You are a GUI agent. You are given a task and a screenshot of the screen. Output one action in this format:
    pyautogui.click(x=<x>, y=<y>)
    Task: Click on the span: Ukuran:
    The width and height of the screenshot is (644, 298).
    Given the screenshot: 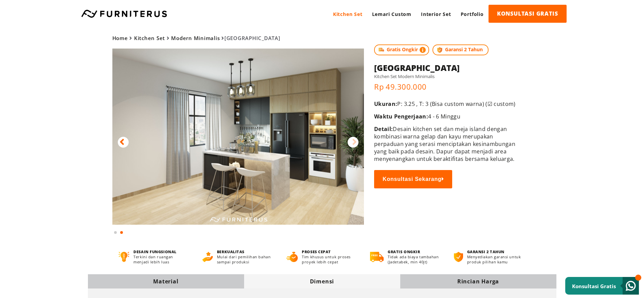 What is the action you would take?
    pyautogui.click(x=386, y=104)
    